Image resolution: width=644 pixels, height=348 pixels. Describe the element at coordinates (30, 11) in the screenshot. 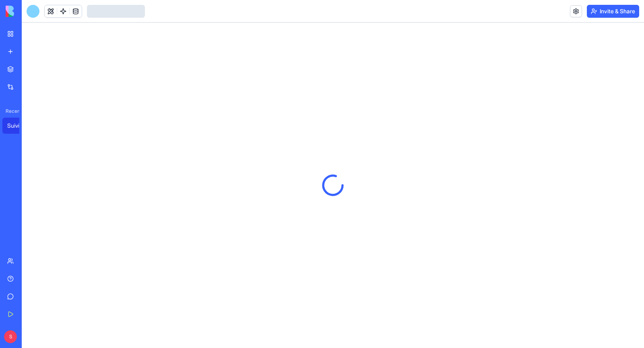

I see `img: logo` at that location.